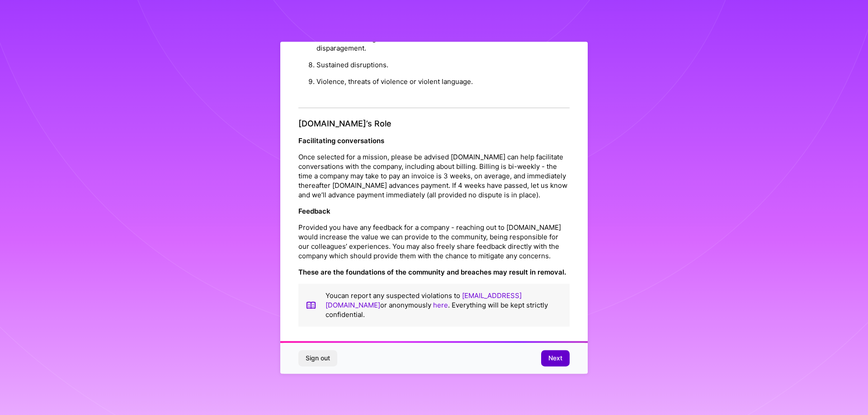  Describe the element at coordinates (443, 44) in the screenshot. I see `li: Not understanding the differences between constructive criticism and disparagement.` at that location.